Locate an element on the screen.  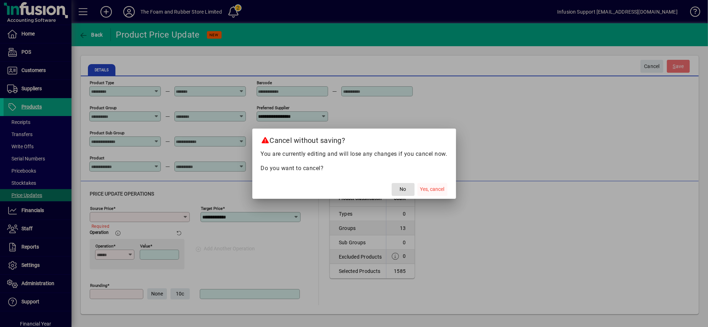
p: Do you want to cancel? is located at coordinates (354, 168).